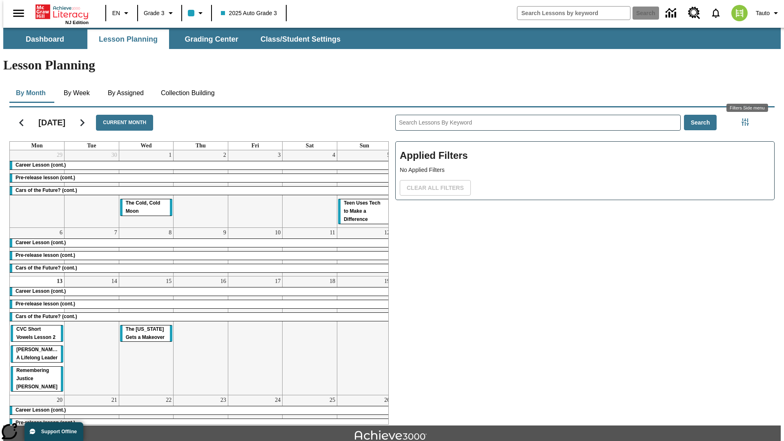  What do you see at coordinates (362, 211) in the screenshot?
I see `span: Teen Uses Tech to Make a Difference` at bounding box center [362, 211].